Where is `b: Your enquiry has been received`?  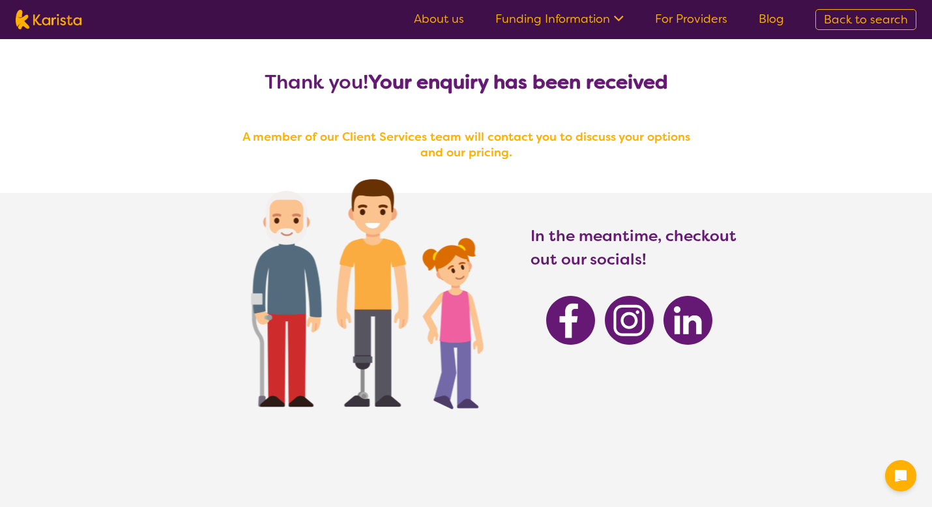
b: Your enquiry has been received is located at coordinates (518, 82).